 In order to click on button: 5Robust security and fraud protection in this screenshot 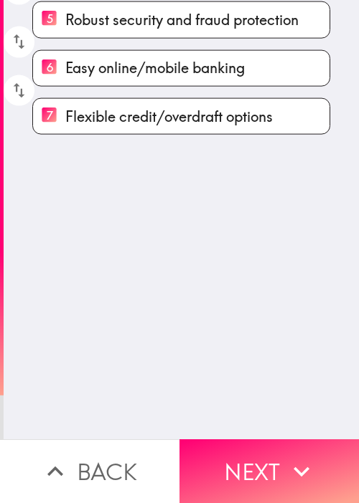, I will do `click(181, 19)`.